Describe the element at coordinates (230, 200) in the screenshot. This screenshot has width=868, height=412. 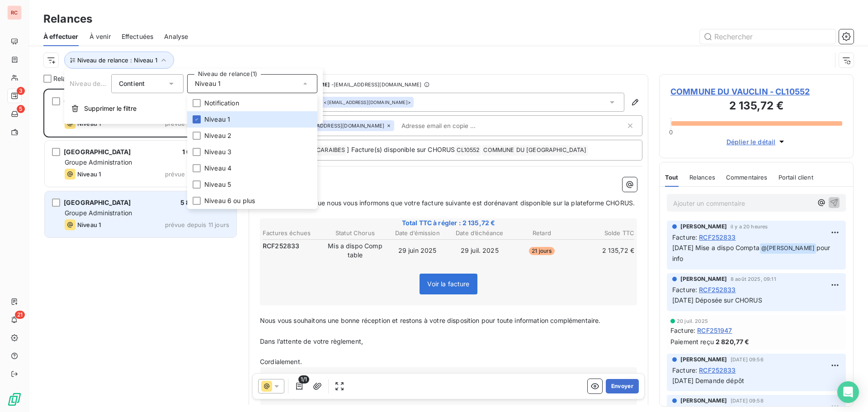
I see `span: Niveau 6 ou plus` at that location.